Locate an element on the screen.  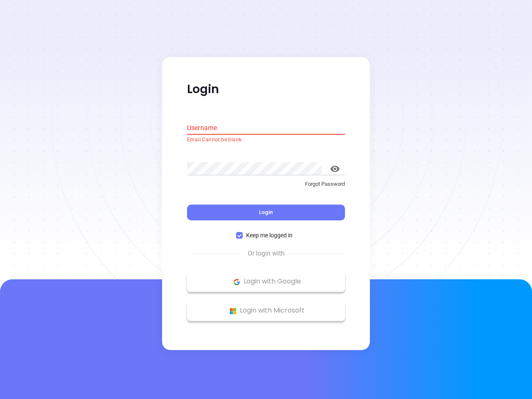
a: Forgot Password is located at coordinates (266, 188).